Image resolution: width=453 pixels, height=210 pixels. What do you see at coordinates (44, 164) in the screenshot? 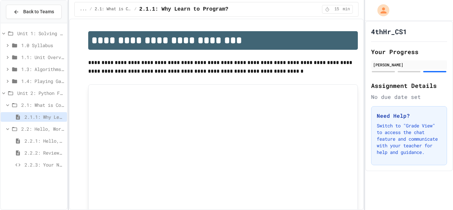
I see `span: 2.2.3: Your Name and Favorite Movie` at bounding box center [44, 164].